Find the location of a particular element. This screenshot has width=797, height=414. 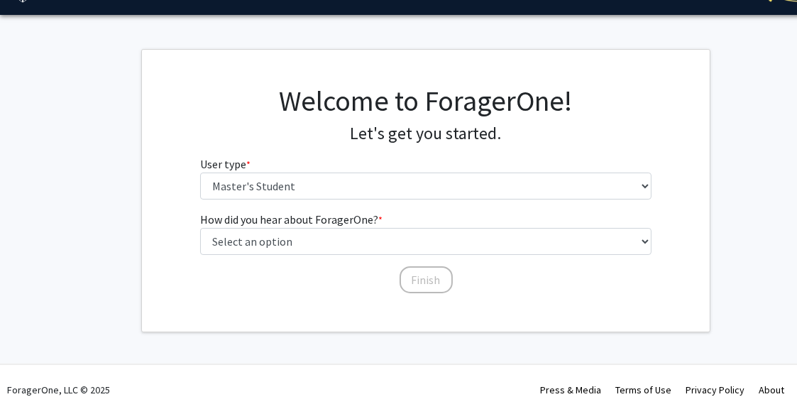

a: Press & Media is located at coordinates (571, 390).